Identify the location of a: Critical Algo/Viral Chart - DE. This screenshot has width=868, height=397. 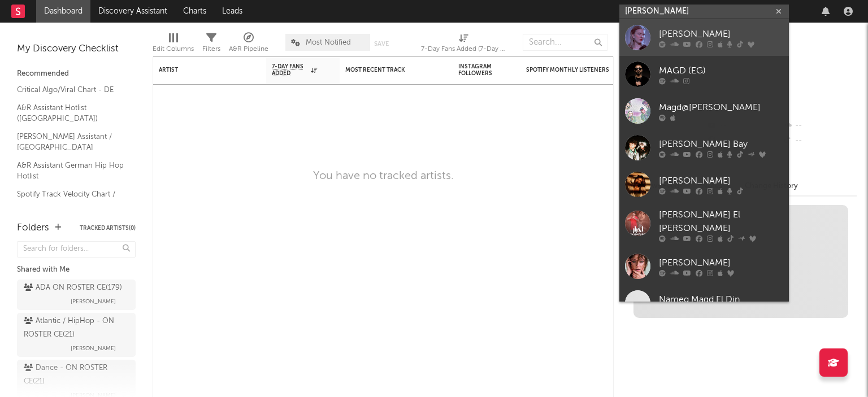
(70, 90).